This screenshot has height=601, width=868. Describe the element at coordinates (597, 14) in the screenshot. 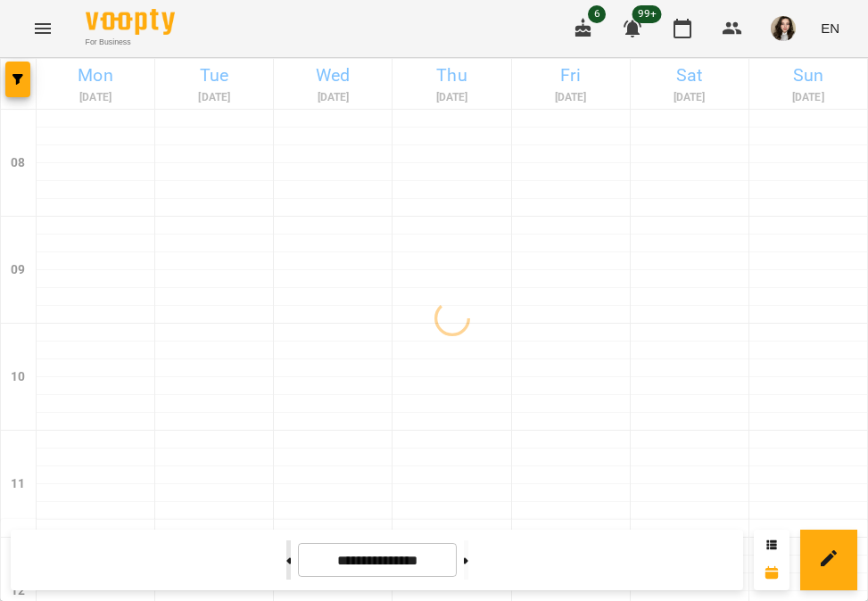

I see `span: 6` at that location.